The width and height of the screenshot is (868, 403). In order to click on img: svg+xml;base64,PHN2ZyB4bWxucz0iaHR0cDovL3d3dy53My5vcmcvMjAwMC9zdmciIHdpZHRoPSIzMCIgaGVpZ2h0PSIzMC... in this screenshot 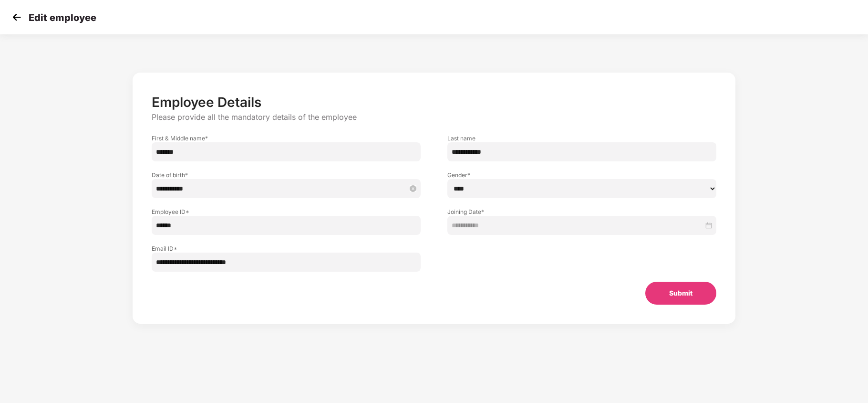, I will do `click(17, 17)`.